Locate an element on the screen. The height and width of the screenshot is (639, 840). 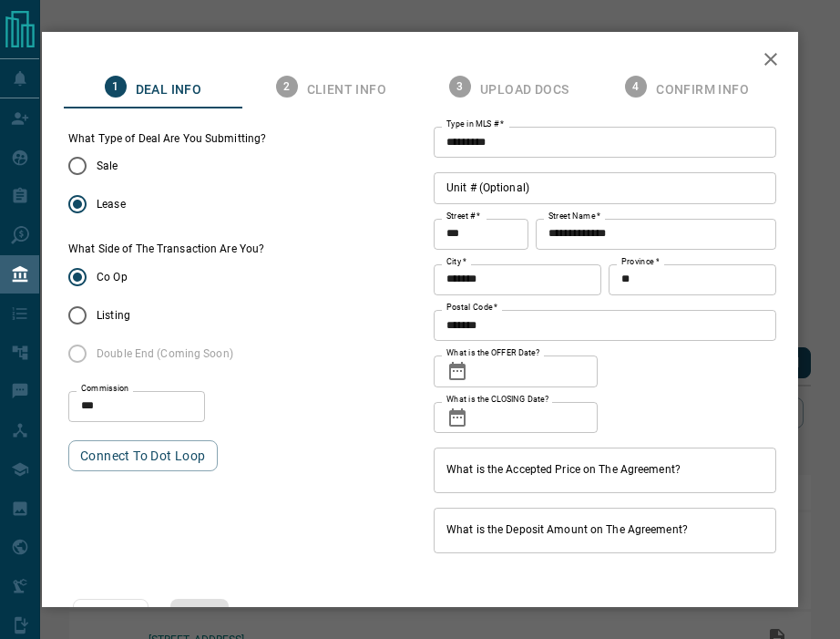
label: What is the CLOSING Date? is located at coordinates (497, 399).